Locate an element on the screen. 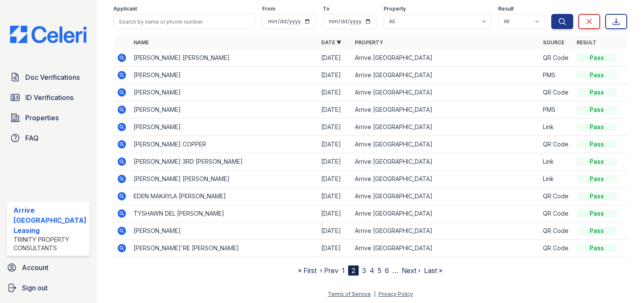 This screenshot has width=644, height=303. span: Doc Verifications is located at coordinates (52, 77).